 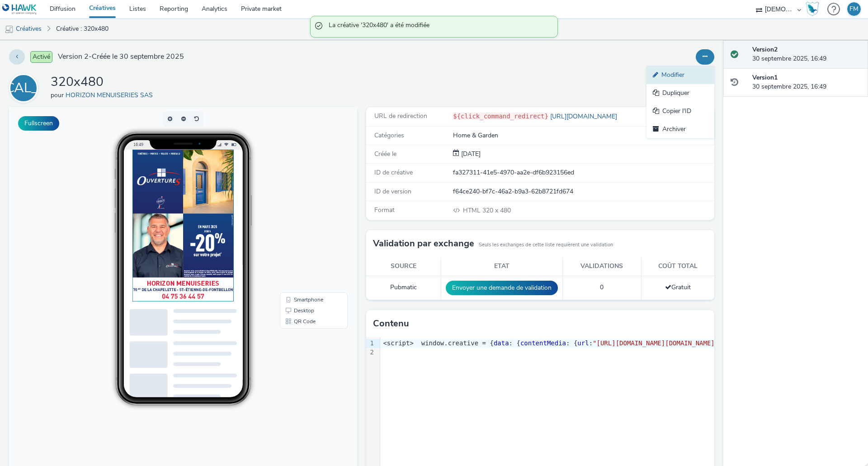 I want to click on h1: 320x480, so click(x=104, y=82).